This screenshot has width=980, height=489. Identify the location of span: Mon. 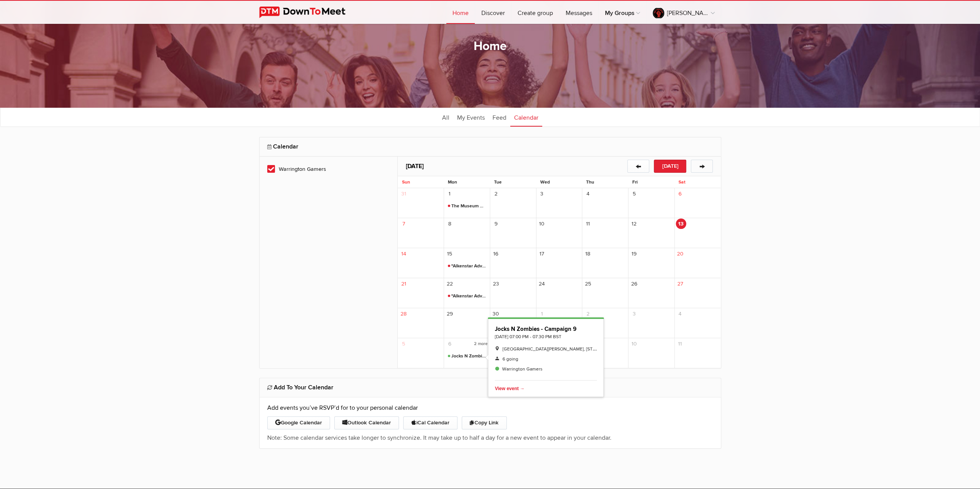
(452, 182).